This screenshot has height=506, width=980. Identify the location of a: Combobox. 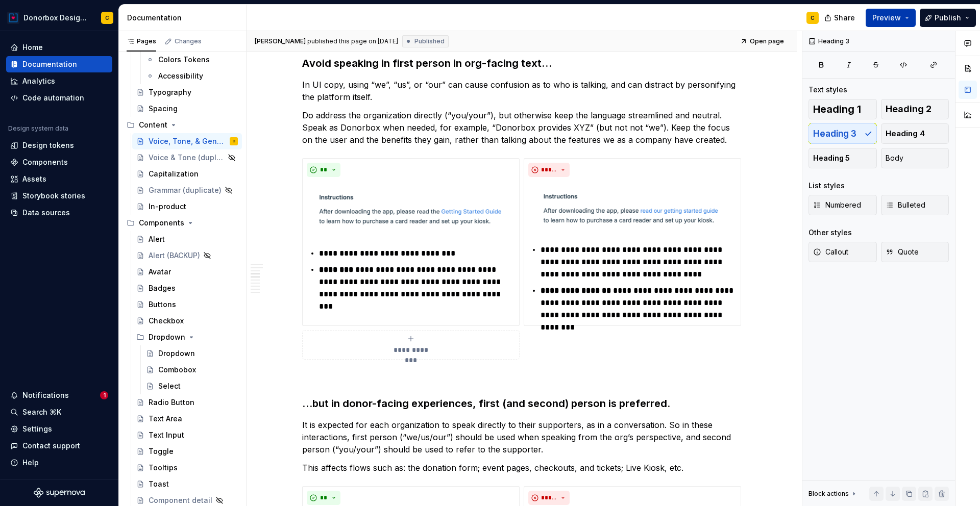
(192, 370).